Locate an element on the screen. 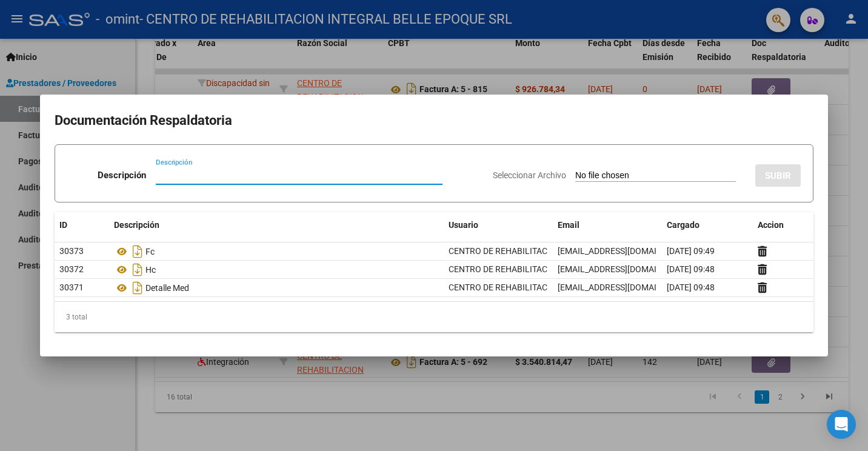 Image resolution: width=868 pixels, height=451 pixels. span: Usuario is located at coordinates (463, 225).